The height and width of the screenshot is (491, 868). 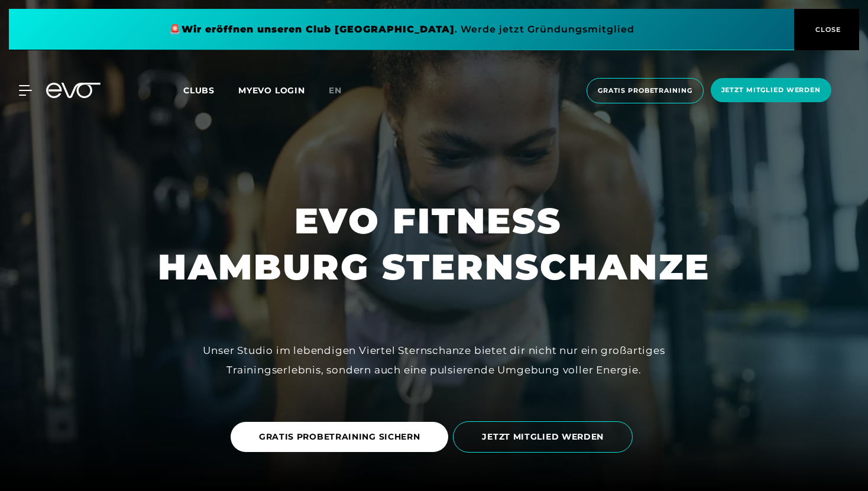 What do you see at coordinates (827, 29) in the screenshot?
I see `button: CLOSE` at bounding box center [827, 29].